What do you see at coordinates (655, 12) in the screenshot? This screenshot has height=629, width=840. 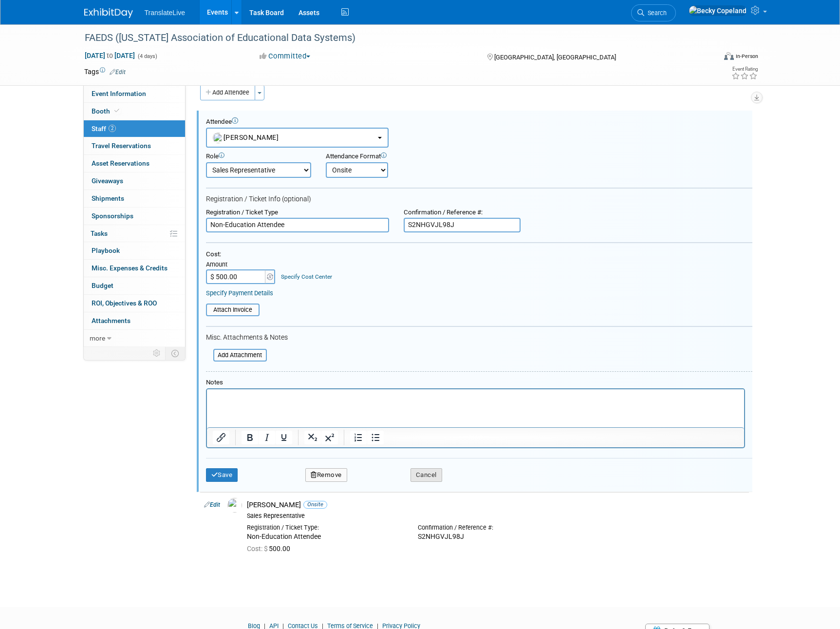 I see `span: Search` at bounding box center [655, 12].